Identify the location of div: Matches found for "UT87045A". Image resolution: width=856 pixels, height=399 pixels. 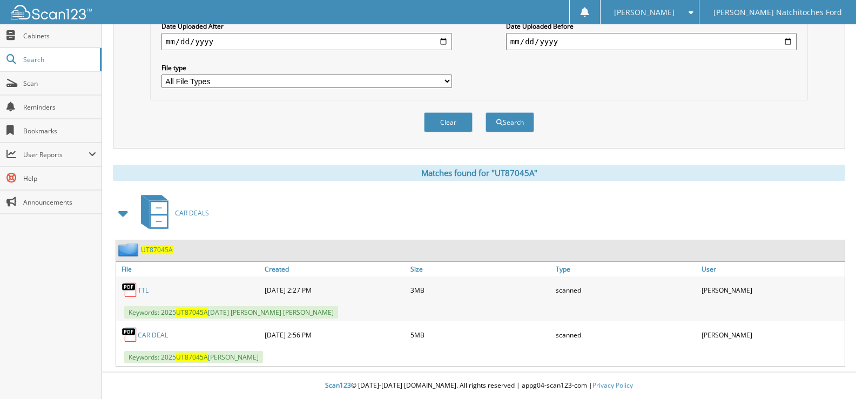
(479, 173).